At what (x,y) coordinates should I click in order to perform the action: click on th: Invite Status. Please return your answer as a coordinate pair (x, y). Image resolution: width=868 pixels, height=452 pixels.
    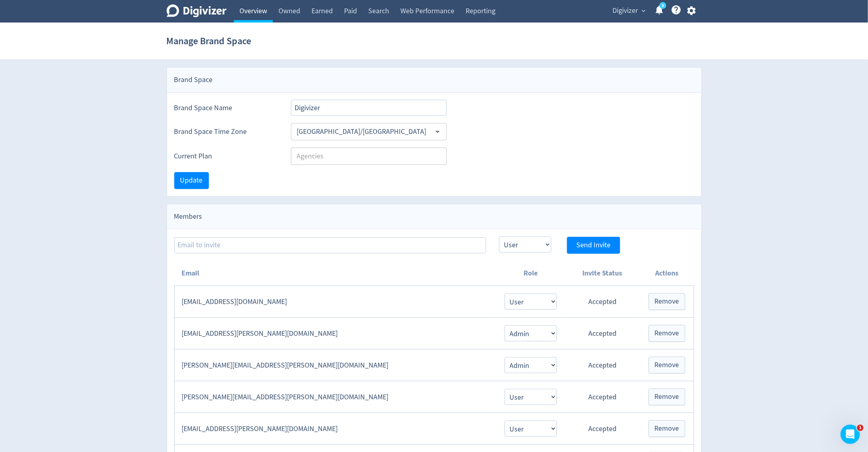
    Looking at the image, I should click on (602, 274).